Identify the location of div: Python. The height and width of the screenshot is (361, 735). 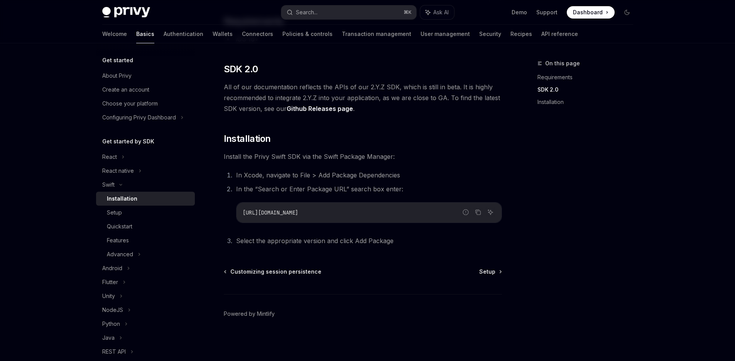
(111, 324).